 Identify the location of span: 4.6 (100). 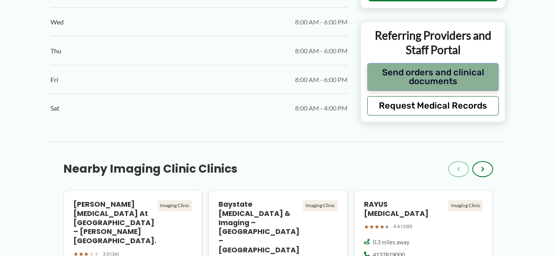
(403, 226).